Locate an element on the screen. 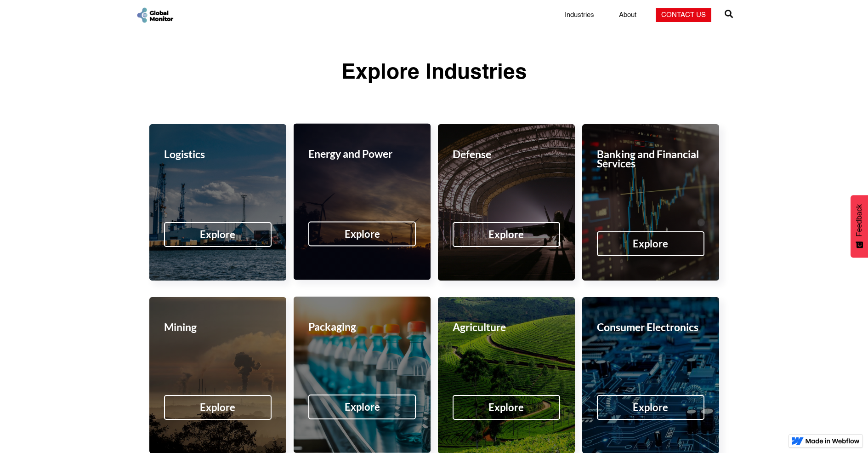  a: Industries is located at coordinates (579, 15).